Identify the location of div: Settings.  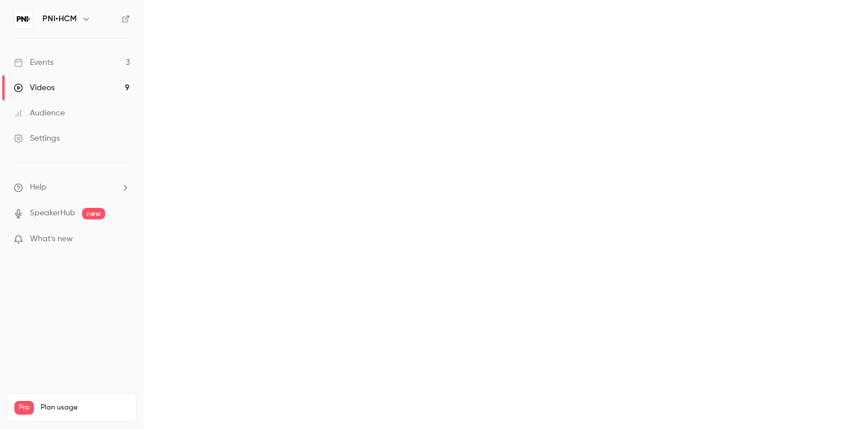
(36, 139).